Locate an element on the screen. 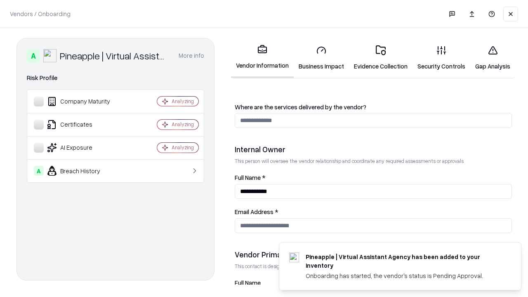 This screenshot has width=528, height=297. img: Pineapple | Virtual Assistant Agency is located at coordinates (50, 56).